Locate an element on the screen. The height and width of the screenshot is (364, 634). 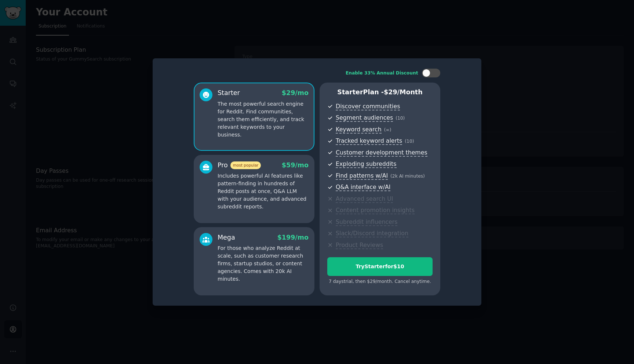
span: Subreddit influencers is located at coordinates (367, 222).